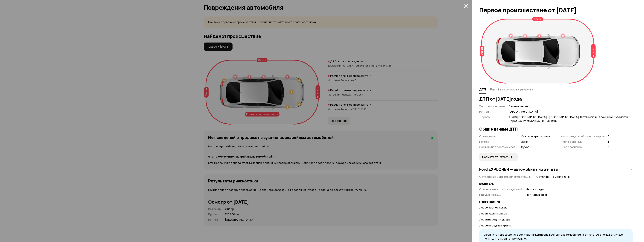  What do you see at coordinates (466, 6) in the screenshot?
I see `button: закрыть` at bounding box center [466, 6].